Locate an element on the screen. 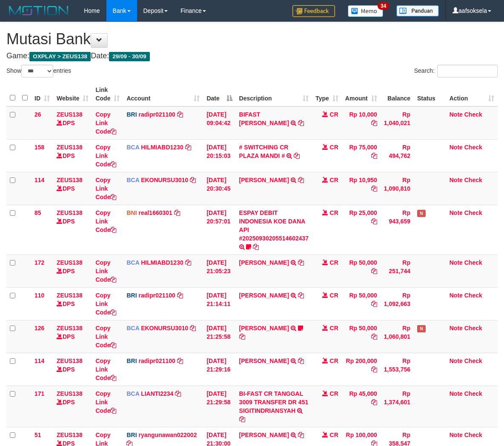 The image size is (504, 446). td: Rp 1,553,756 is located at coordinates (397, 369).